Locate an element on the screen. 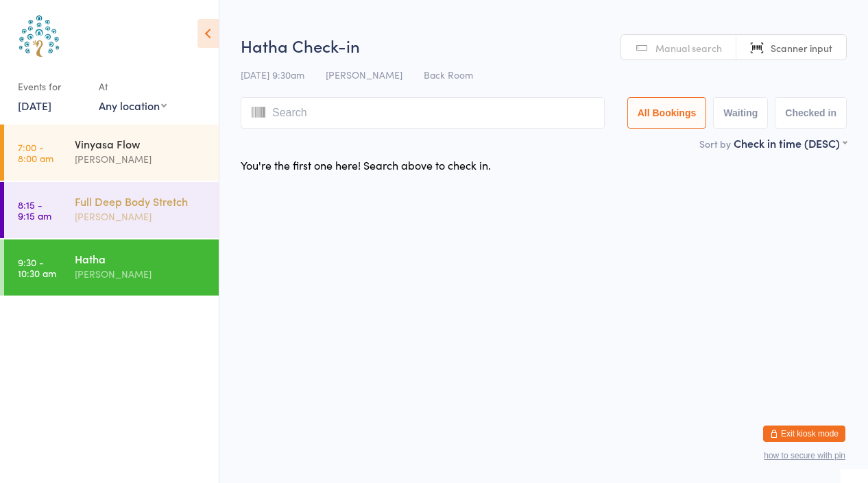 This screenshot has width=868, height=483. button: Waiting is located at coordinates (740, 113).